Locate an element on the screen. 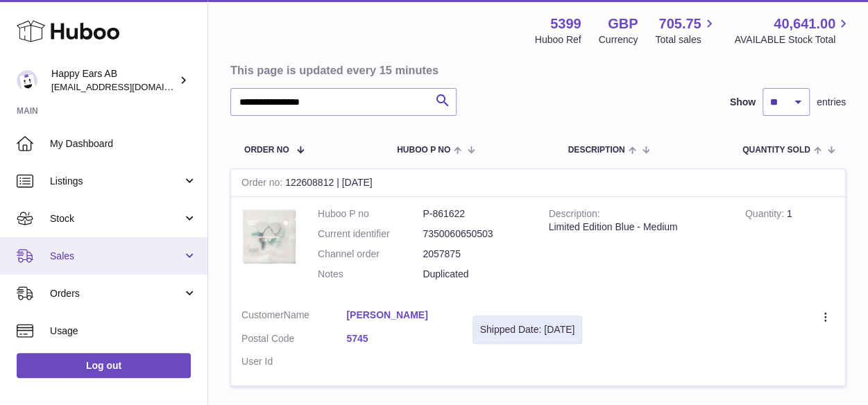  label: Show is located at coordinates (742, 102).